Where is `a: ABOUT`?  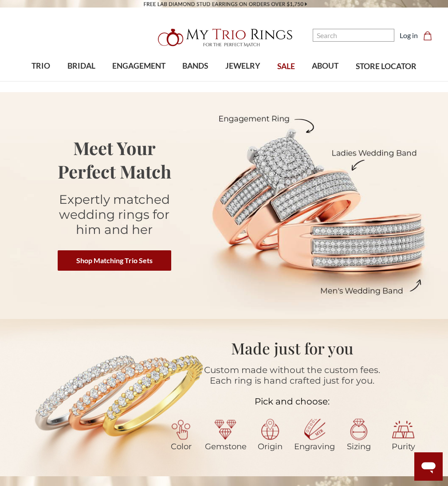 a: ABOUT is located at coordinates (325, 66).